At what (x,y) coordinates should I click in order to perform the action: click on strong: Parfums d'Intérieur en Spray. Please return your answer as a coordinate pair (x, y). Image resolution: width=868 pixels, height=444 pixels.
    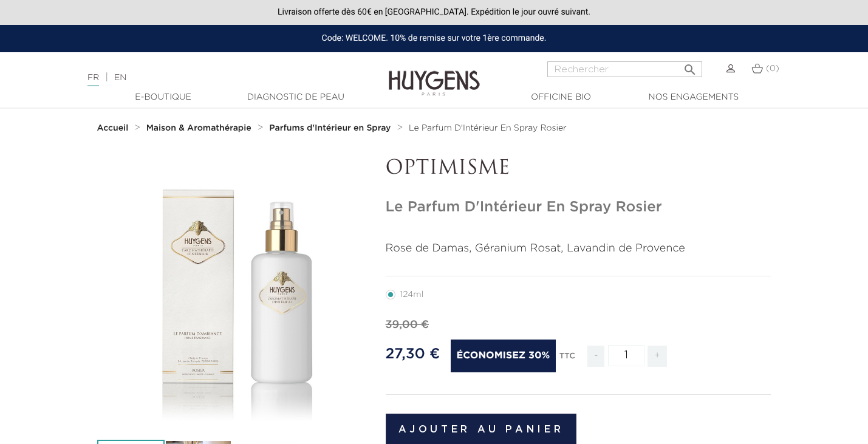
    Looking at the image, I should click on (330, 128).